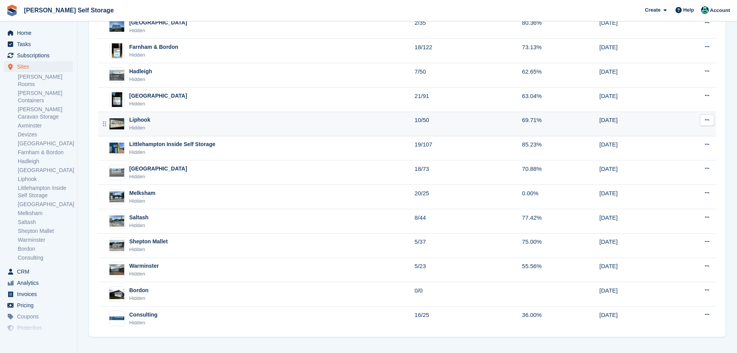  I want to click on div: Hadleigh, so click(140, 71).